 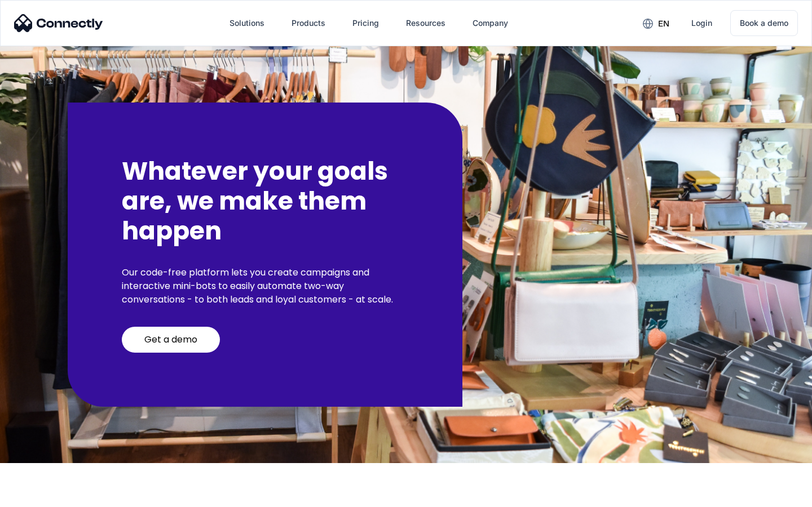 What do you see at coordinates (45, 495) in the screenshot?
I see `ul: Language list` at bounding box center [45, 495].